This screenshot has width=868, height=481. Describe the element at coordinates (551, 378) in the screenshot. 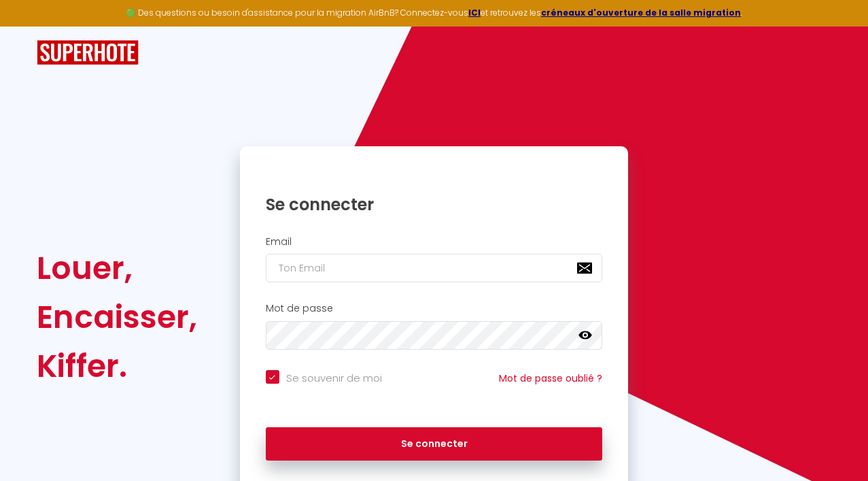

I see `a: Mot de passe oublié ?` at that location.